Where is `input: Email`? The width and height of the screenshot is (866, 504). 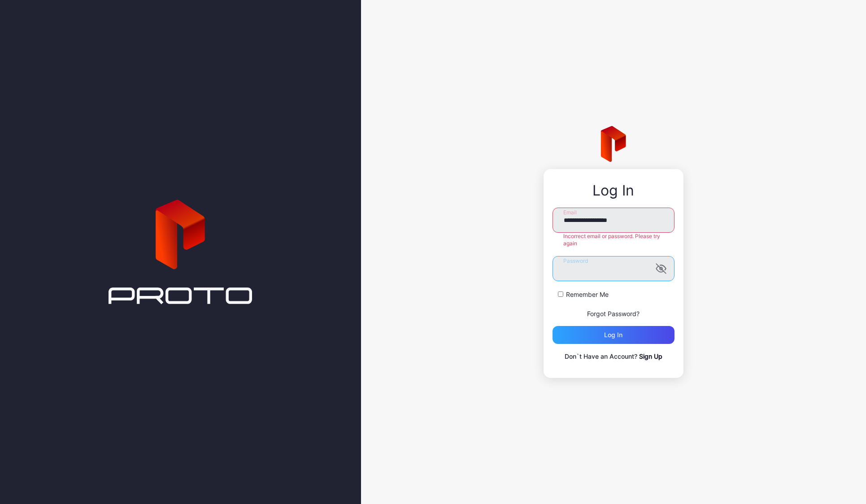 input: Email is located at coordinates (614, 220).